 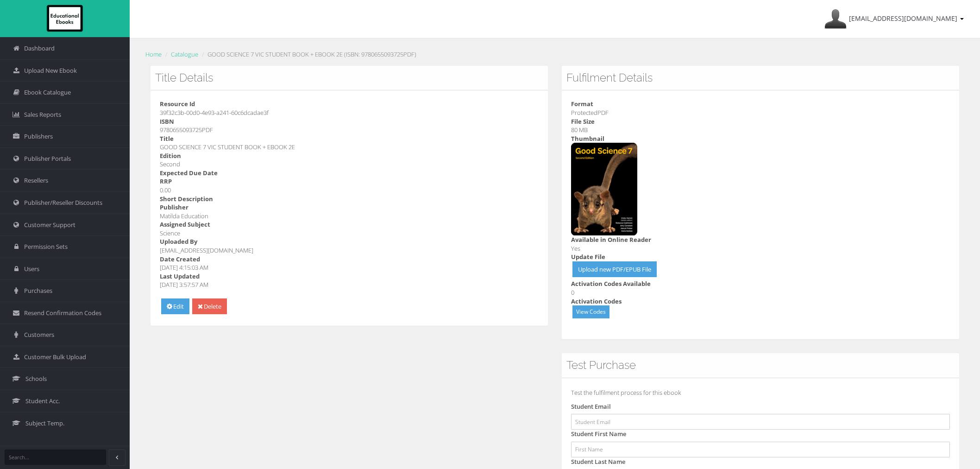 I want to click on span: Resellers, so click(x=36, y=180).